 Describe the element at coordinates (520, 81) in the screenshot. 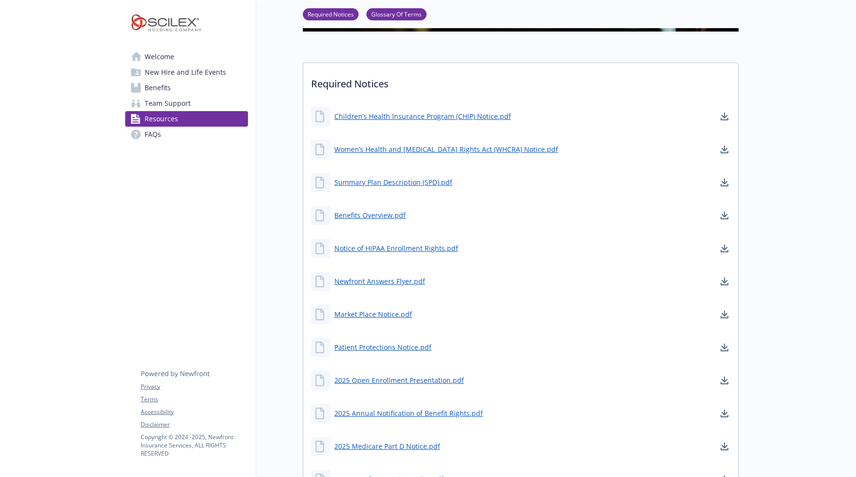

I see `p: Required Notices` at that location.